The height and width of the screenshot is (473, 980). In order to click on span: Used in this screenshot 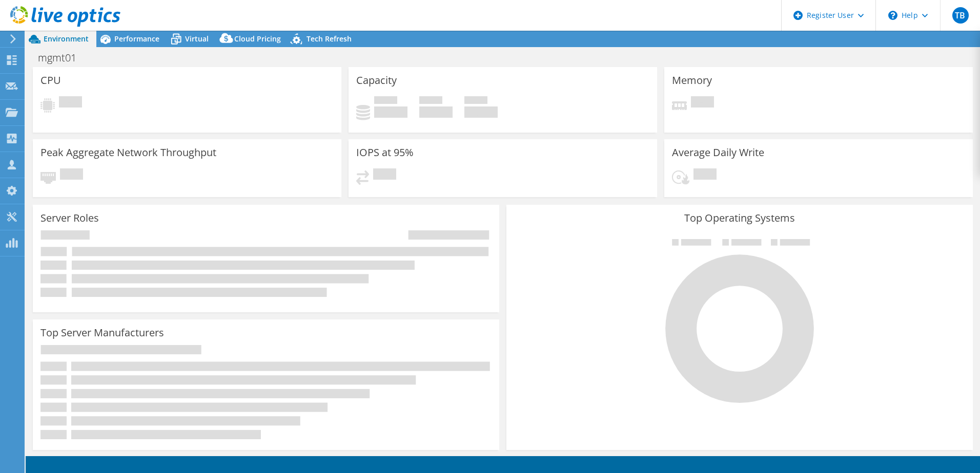, I will do `click(385, 101)`.